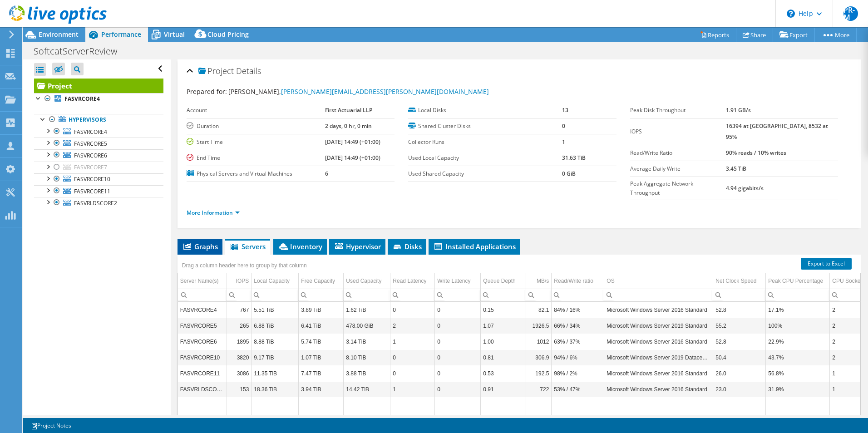 The image size is (868, 433). Describe the element at coordinates (203, 373) in the screenshot. I see `td: Column Server Name(s), Value FASVRCORE11` at that location.